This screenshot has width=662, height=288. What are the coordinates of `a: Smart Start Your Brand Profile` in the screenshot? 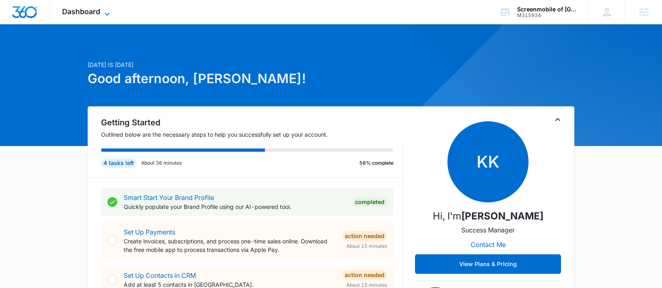 It's located at (169, 198).